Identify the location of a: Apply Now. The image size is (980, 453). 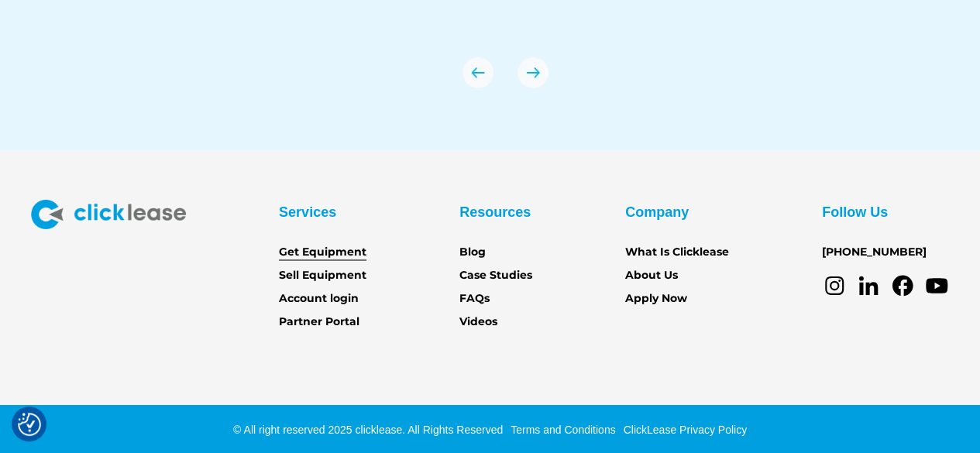
(656, 299).